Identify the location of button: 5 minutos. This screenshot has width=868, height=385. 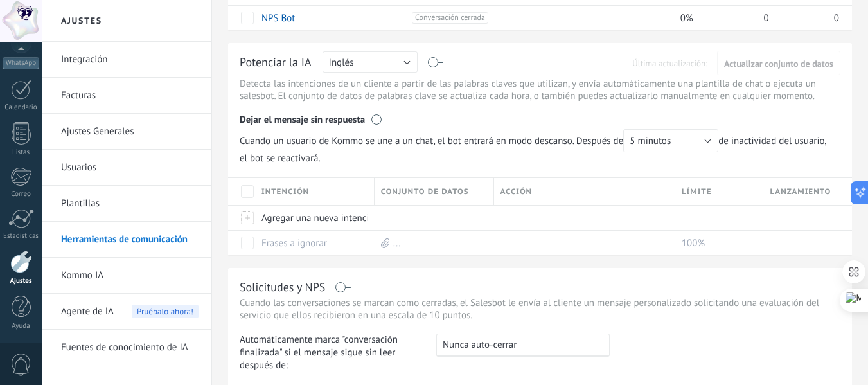
(671, 141).